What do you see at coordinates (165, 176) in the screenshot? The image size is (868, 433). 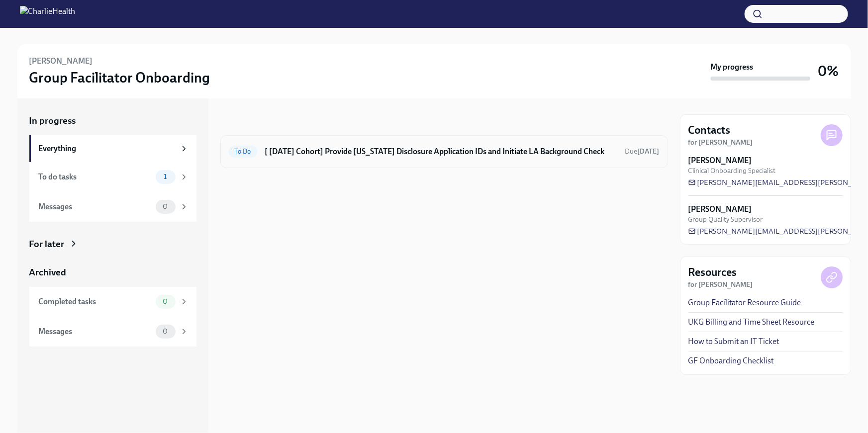 I see `span: 1` at bounding box center [165, 176].